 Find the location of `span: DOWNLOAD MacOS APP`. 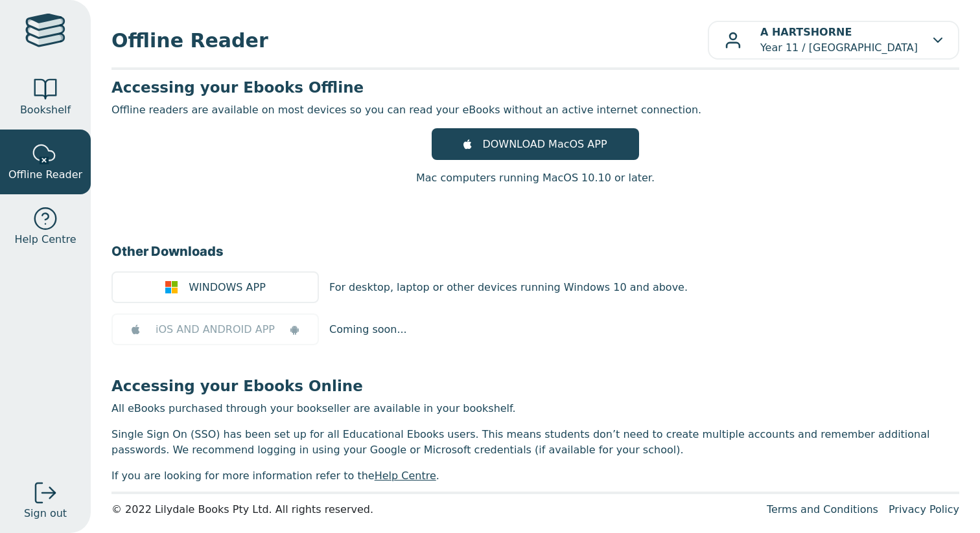

span: DOWNLOAD MacOS APP is located at coordinates (544, 144).